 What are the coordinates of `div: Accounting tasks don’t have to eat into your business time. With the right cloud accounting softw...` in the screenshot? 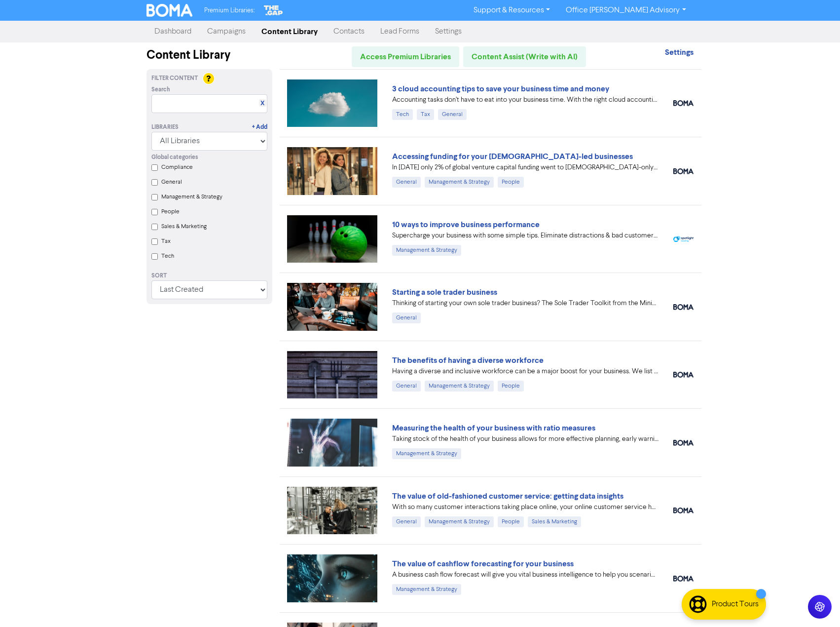 It's located at (525, 100).